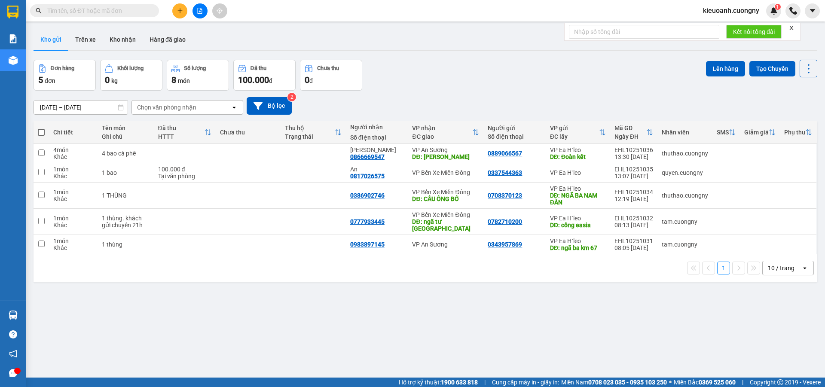 This screenshot has width=825, height=387. Describe the element at coordinates (126, 196) in the screenshot. I see `div: 1 THÙNG` at that location.